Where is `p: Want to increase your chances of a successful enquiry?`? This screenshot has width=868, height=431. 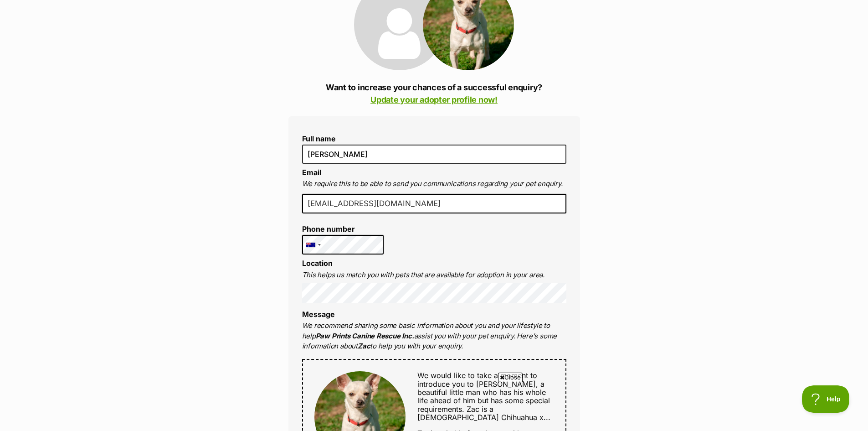
p: Want to increase your chances of a successful enquiry? is located at coordinates (434, 93).